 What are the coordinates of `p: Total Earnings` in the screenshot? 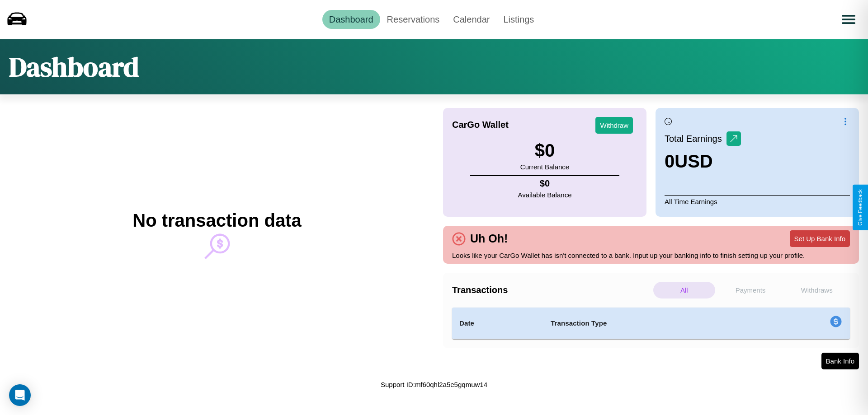 It's located at (695, 139).